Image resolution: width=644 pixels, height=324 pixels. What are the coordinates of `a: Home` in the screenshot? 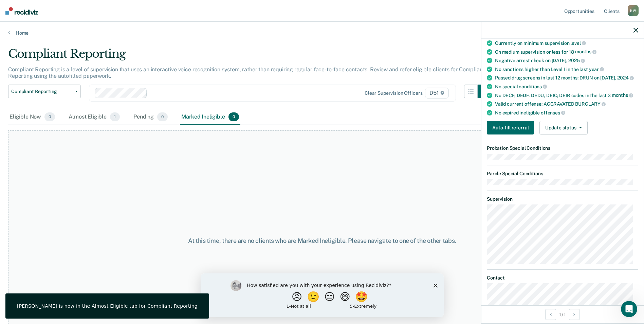 It's located at (322, 33).